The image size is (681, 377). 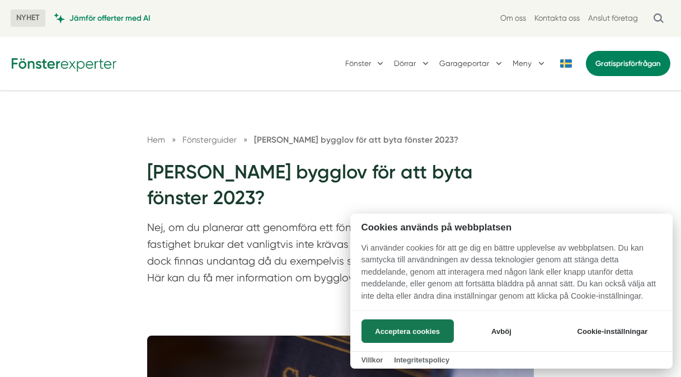 What do you see at coordinates (511, 276) in the screenshot?
I see `p: Vi använder cookies för att ge dig en bättre upplevelse av webbplatsen. Du kan samtycka till anvä...` at bounding box center [511, 276].